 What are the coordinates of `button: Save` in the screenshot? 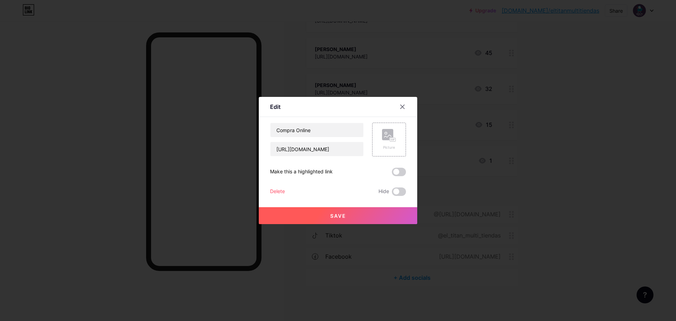 It's located at (338, 216).